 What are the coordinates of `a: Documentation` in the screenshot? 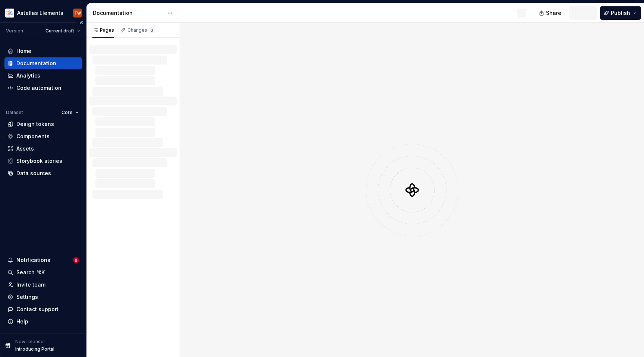 It's located at (44, 64).